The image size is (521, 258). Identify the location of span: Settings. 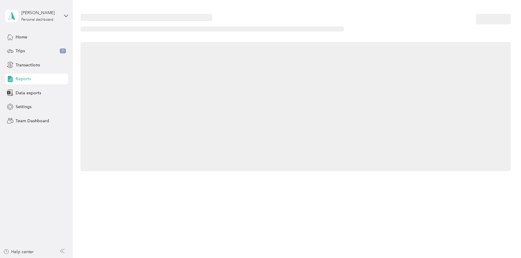
(23, 107).